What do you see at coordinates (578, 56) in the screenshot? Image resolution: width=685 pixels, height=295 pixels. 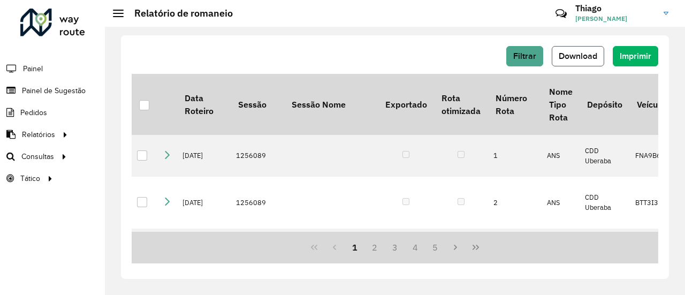 I see `button: Download` at bounding box center [578, 56].